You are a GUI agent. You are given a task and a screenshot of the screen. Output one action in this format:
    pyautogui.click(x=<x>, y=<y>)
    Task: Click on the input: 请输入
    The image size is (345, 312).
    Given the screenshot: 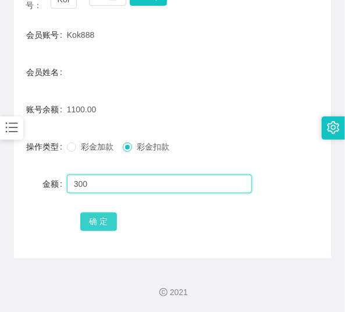 What is the action you would take?
    pyautogui.click(x=159, y=184)
    